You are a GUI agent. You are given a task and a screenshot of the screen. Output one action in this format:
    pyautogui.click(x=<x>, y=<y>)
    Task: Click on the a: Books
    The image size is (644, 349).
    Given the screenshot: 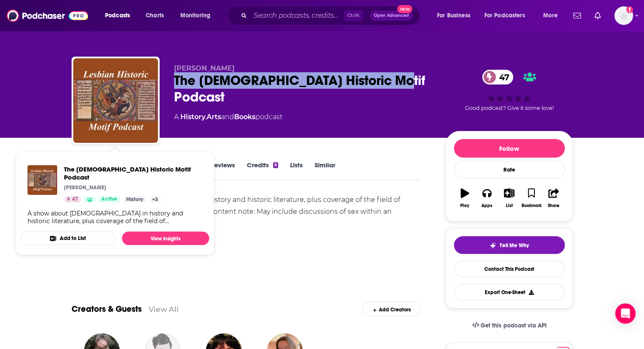 What is the action you would take?
    pyautogui.click(x=245, y=117)
    